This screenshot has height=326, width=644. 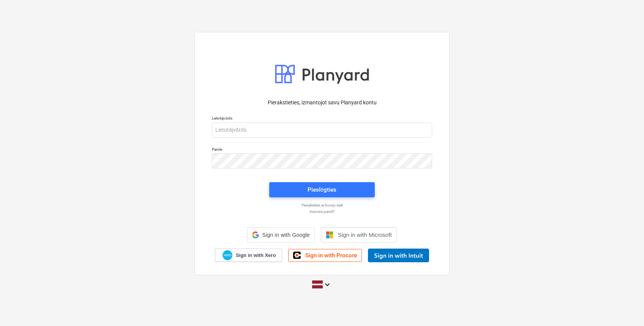 What do you see at coordinates (325, 255) in the screenshot?
I see `a: Sign in with Procore` at bounding box center [325, 255].